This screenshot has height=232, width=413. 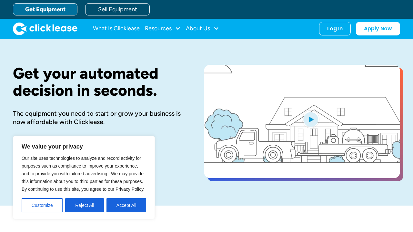 I want to click on button: Accept All, so click(x=126, y=206).